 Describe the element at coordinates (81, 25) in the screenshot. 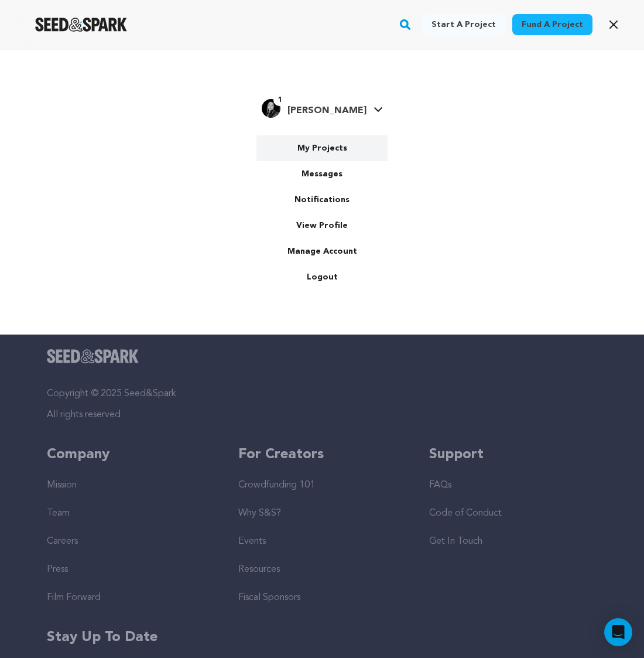

I see `img: Seed&Spark Logo Dark Mode` at that location.